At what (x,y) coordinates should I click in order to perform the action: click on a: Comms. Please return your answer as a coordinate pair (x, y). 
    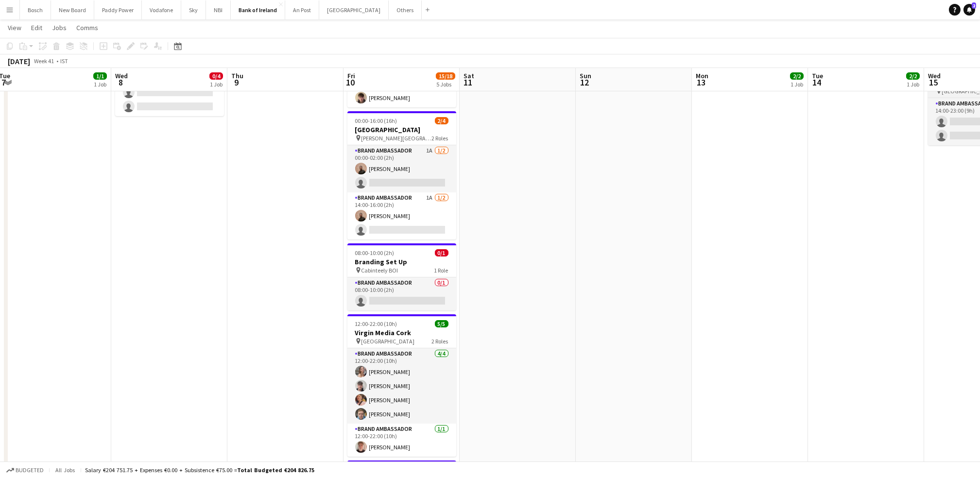
    Looking at the image, I should click on (87, 28).